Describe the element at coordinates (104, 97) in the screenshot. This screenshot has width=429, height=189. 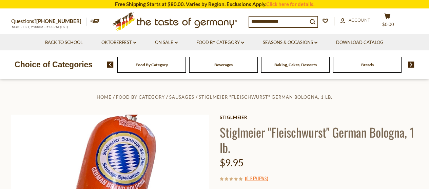
I see `span: Home` at that location.